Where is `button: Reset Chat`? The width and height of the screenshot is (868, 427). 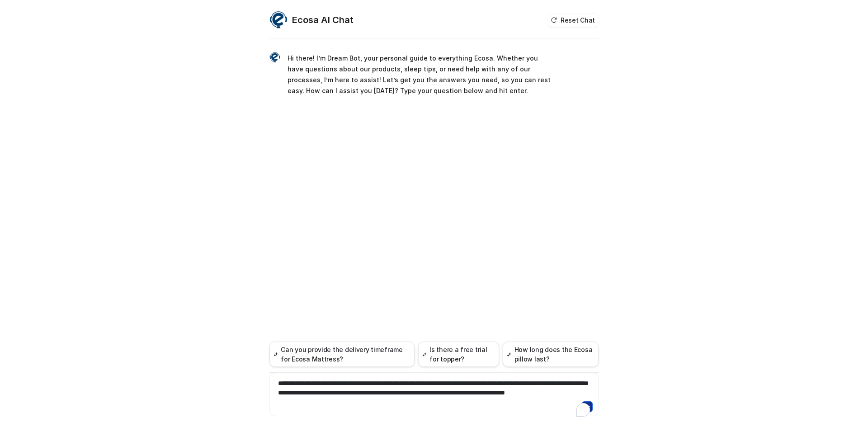
button: Reset Chat is located at coordinates (573, 20).